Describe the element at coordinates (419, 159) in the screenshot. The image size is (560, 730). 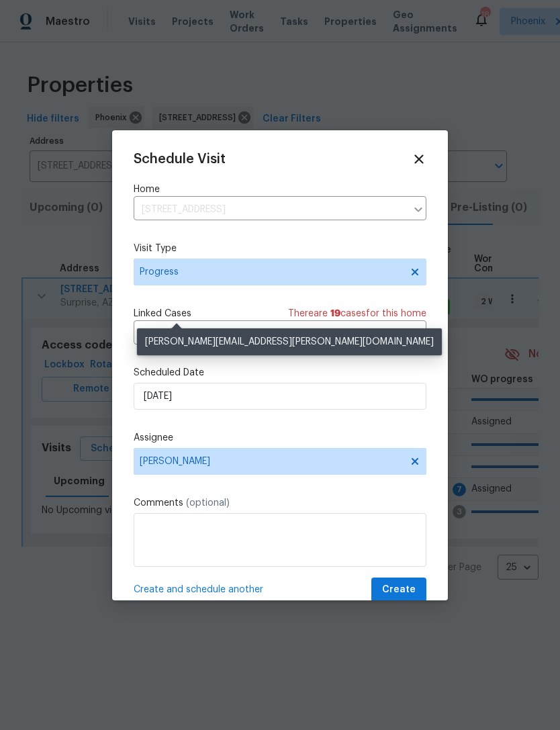
I see `span: Close` at that location.